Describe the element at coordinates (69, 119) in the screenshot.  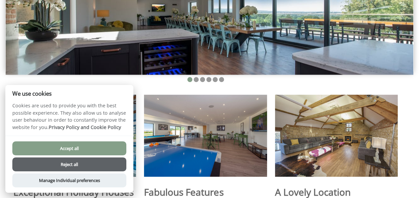
I see `p: Cookies are used to provide you with the best possible experience. They also allow us to analyse ...` at that location.